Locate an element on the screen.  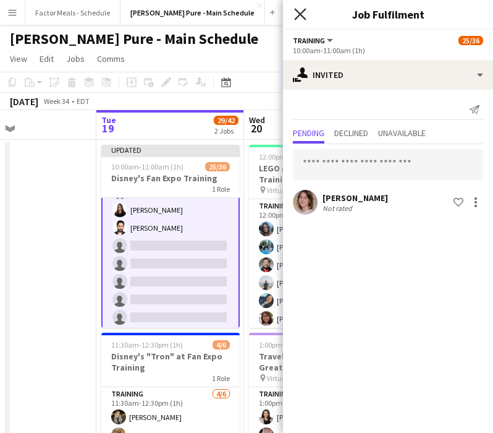
app-job-card: 12:00pm-1:00pm (1h)13/13LEGO @ Fan Expo Toronto Training Virtual1 RoleTraining13/1312:00pm-1:00pm... is located at coordinates (318, 236).